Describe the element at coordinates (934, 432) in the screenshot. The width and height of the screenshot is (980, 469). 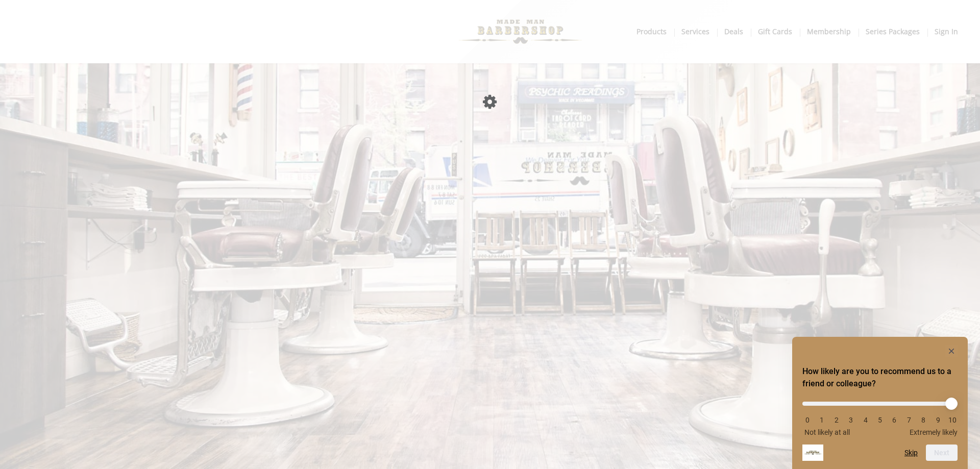
I see `span: Extremely likely` at that location.